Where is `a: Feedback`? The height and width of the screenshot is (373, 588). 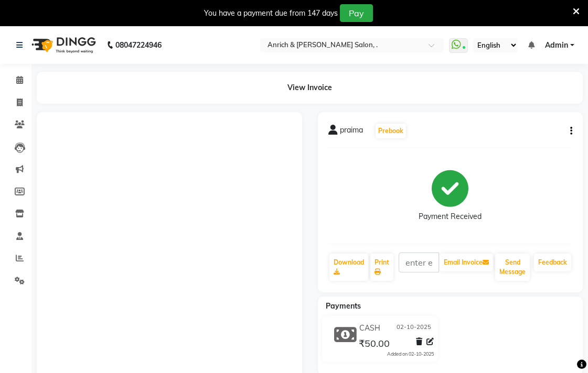 a: Feedback is located at coordinates (552, 263).